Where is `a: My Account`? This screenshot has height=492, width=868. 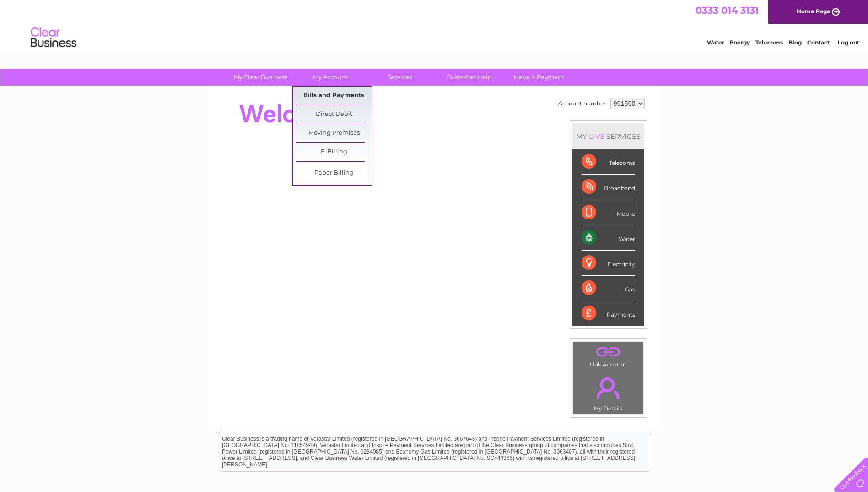 a: My Account is located at coordinates (329, 77).